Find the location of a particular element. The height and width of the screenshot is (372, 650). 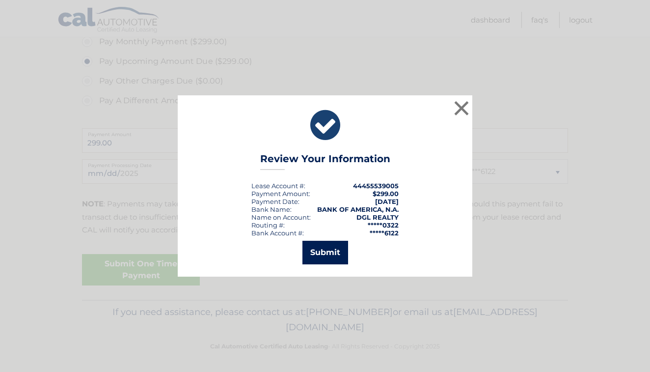

div: Bank Name: is located at coordinates (271, 209).